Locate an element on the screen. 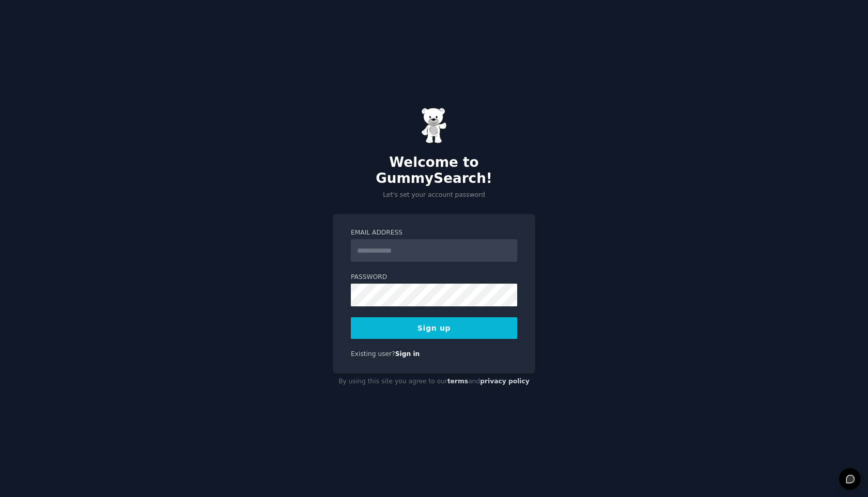 Image resolution: width=868 pixels, height=497 pixels. div: By using this site you agree to our and is located at coordinates (434, 382).